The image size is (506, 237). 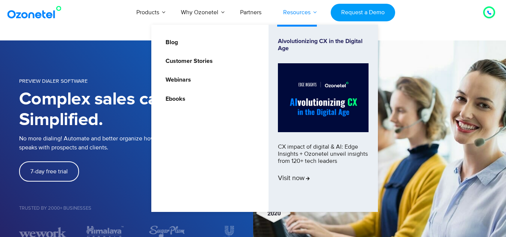 What do you see at coordinates (101, 110) in the screenshot?
I see `h1: Complex sales calls. Simplified.` at bounding box center [101, 110].